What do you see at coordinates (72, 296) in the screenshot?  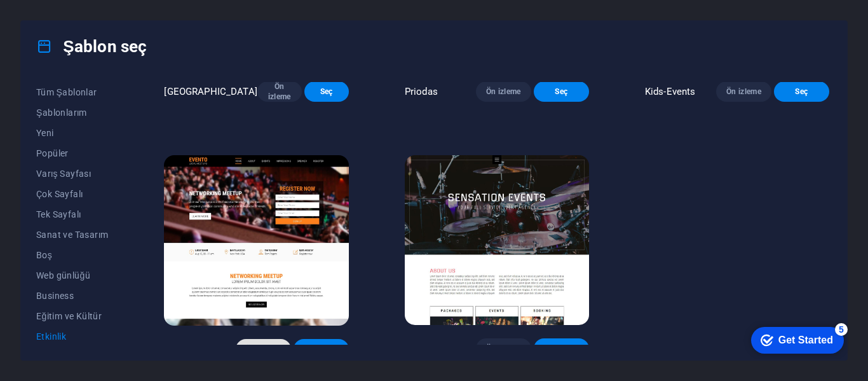 I see `span: Business` at bounding box center [72, 296].